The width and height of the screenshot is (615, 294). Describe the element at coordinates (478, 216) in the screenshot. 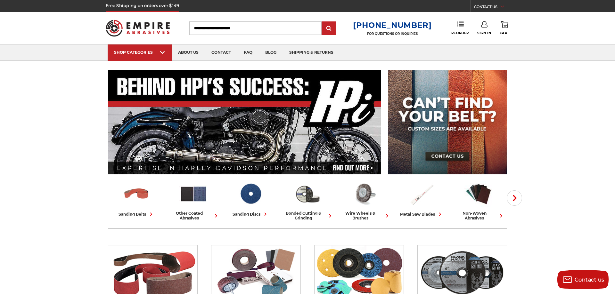

I see `div: non-woven abrasives` at that location.